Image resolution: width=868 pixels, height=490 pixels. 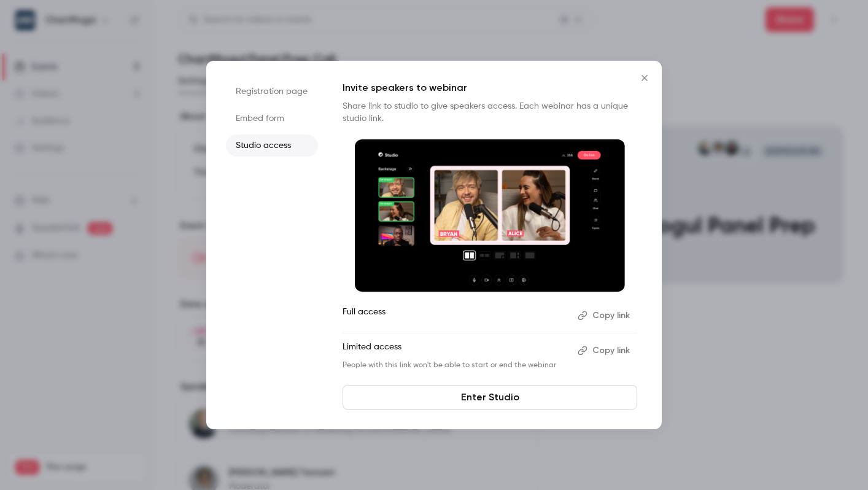 I want to click on button: Close, so click(x=645, y=78).